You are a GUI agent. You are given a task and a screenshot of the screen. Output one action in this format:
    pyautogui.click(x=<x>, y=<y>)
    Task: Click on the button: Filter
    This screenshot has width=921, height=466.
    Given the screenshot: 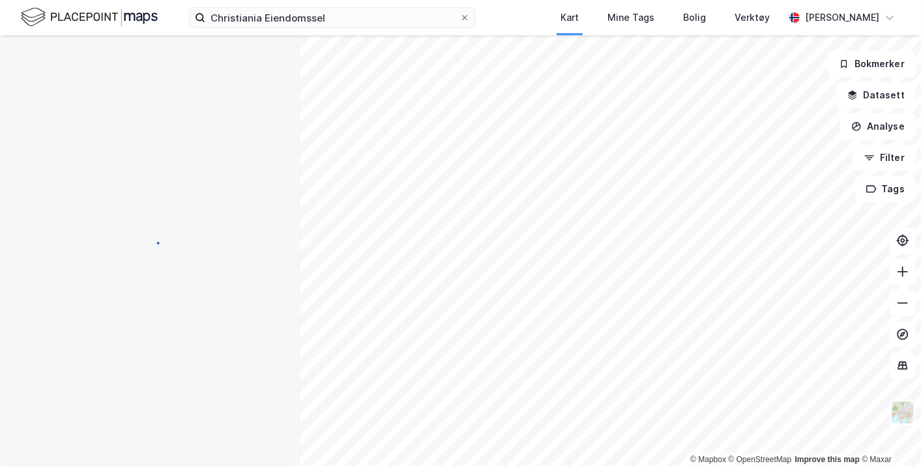 What is the action you would take?
    pyautogui.click(x=884, y=158)
    